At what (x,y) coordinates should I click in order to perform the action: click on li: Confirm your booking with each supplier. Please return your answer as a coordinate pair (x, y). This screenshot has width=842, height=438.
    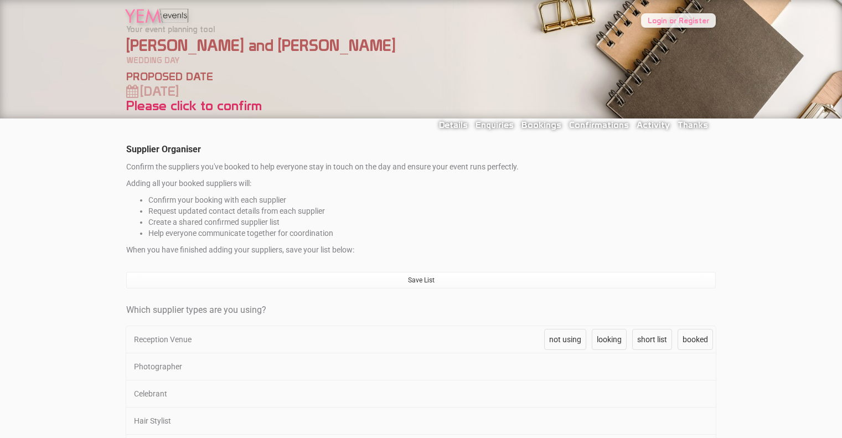
    Looking at the image, I should click on (432, 200).